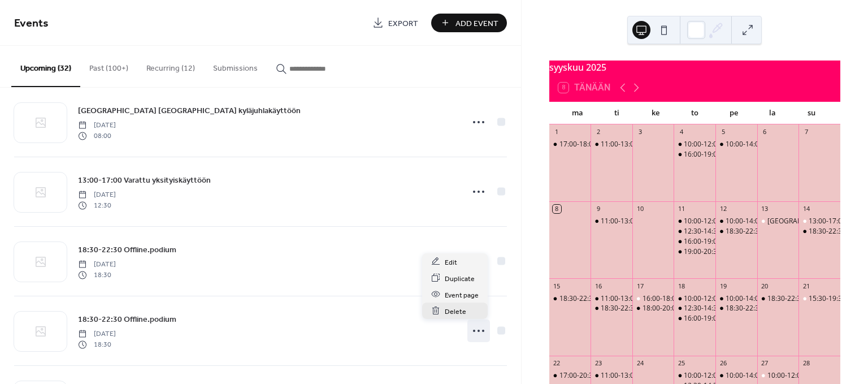  What do you see at coordinates (144, 180) in the screenshot?
I see `a: 13:00-17:00 Varattu yksityiskäyttöön` at bounding box center [144, 180].